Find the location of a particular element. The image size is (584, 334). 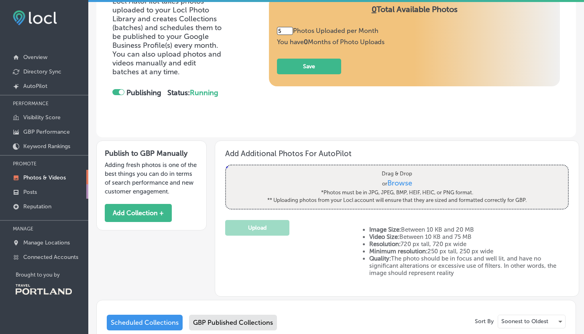

button: Save is located at coordinates (309, 66).